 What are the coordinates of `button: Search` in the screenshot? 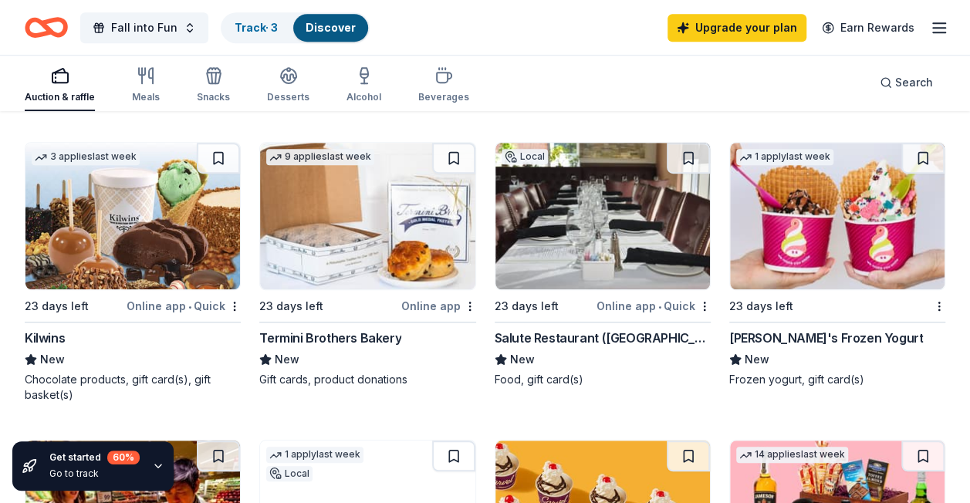 It's located at (906, 83).